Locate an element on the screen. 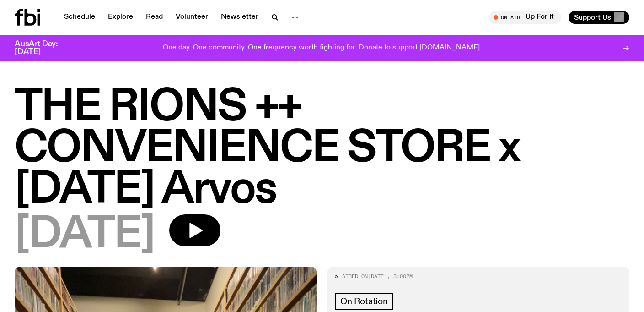 The width and height of the screenshot is (644, 312). a: Volunteer is located at coordinates (192, 18).